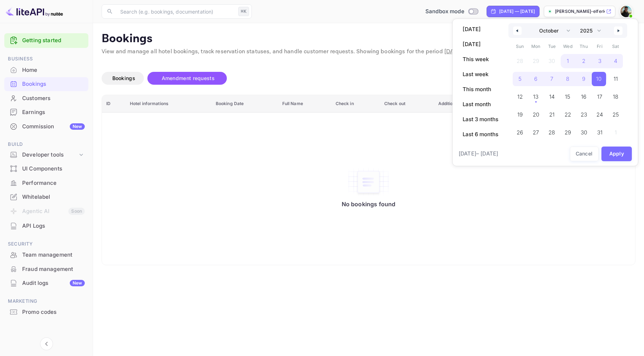 The width and height of the screenshot is (644, 356). Describe the element at coordinates (568, 59) in the screenshot. I see `button: 1` at that location.